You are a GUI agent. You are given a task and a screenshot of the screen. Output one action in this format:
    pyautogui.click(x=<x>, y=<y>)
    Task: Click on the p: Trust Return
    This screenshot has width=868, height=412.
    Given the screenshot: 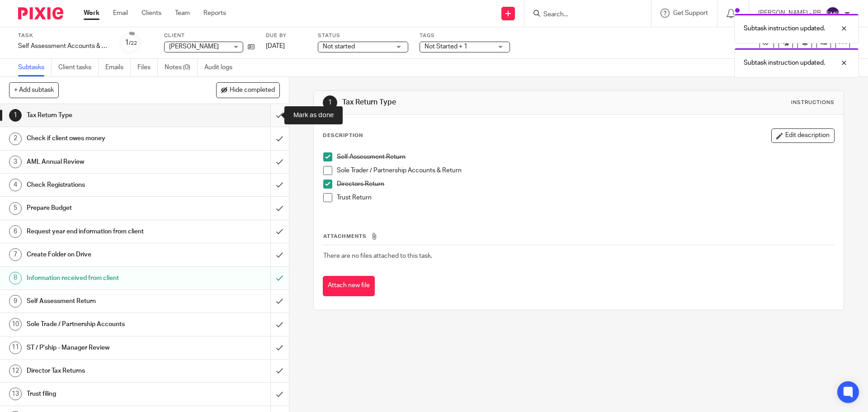 What is the action you would take?
    pyautogui.click(x=585, y=198)
    